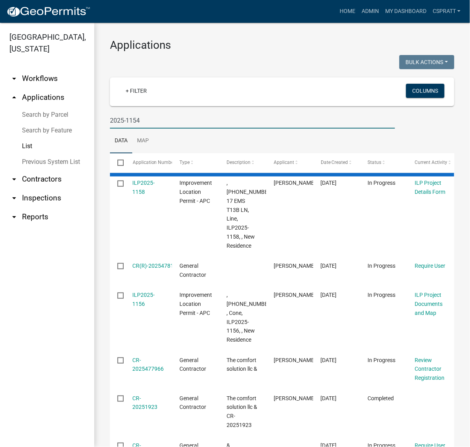  What do you see at coordinates (381, 398) in the screenshot?
I see `span: Completed` at bounding box center [381, 398].